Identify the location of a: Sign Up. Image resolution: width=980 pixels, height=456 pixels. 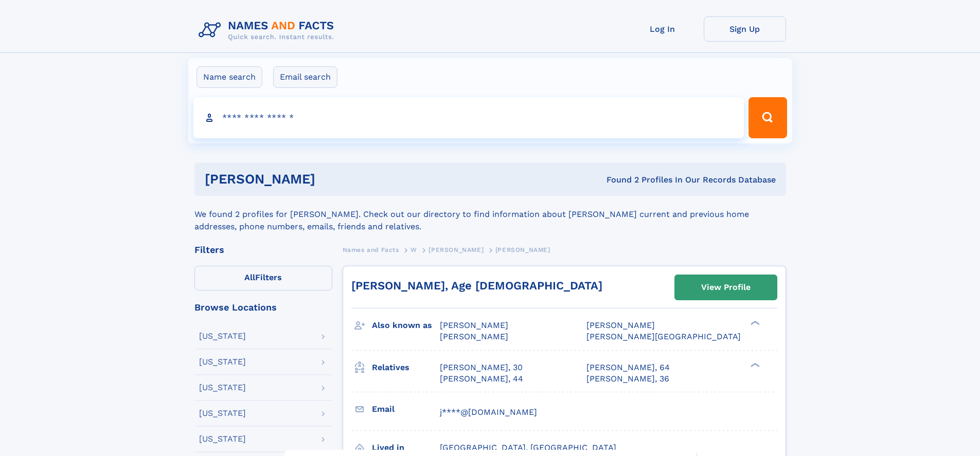
(745, 29).